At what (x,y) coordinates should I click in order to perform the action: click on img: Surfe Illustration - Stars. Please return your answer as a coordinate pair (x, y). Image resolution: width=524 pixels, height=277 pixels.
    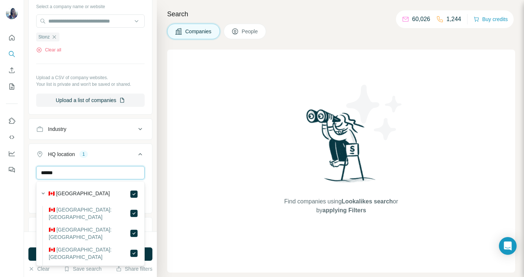
    Looking at the image, I should click on (375, 112).